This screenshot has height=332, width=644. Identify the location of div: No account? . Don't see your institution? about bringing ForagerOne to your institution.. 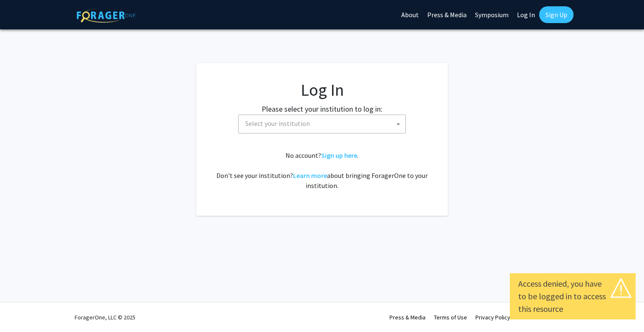
(322, 170).